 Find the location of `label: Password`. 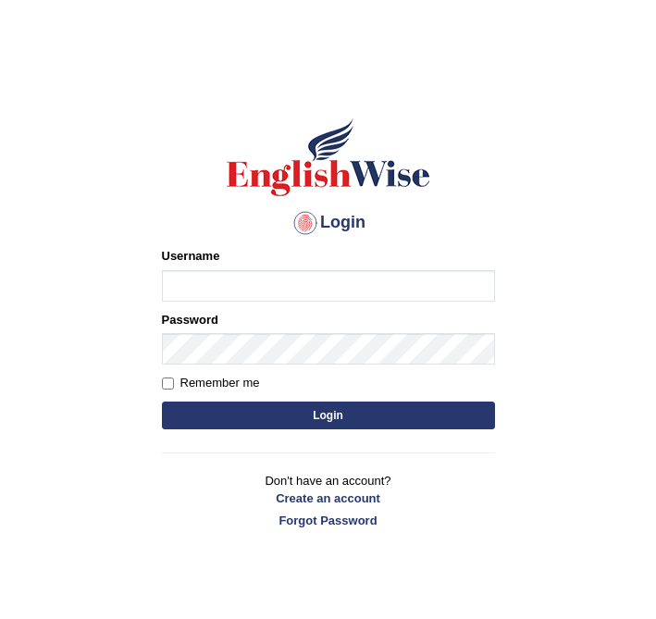

label: Password is located at coordinates (190, 319).